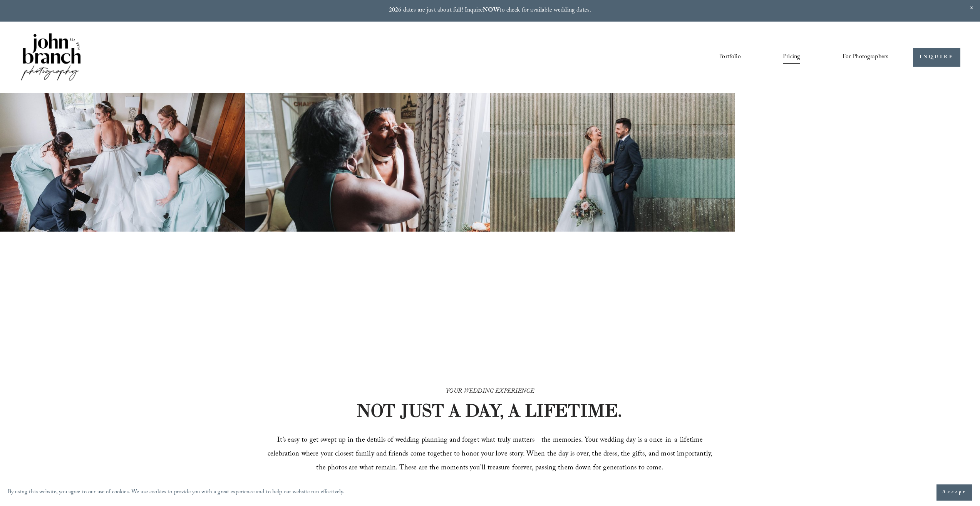 The height and width of the screenshot is (506, 980). I want to click on img: A bride and groom standing together, laughing, with the bride holding a bouquet in front of a cor..., so click(612, 162).